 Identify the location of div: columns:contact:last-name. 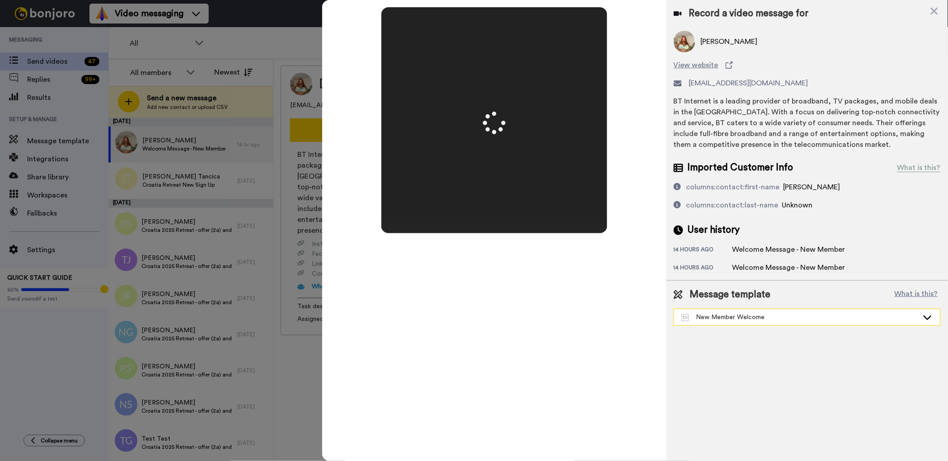
(732, 205).